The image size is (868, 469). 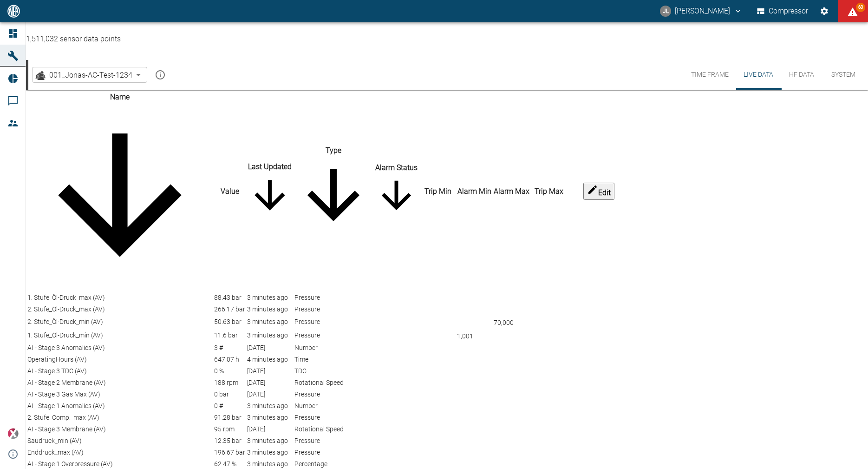 I want to click on div: 50.6308555486612 bar, so click(x=229, y=321).